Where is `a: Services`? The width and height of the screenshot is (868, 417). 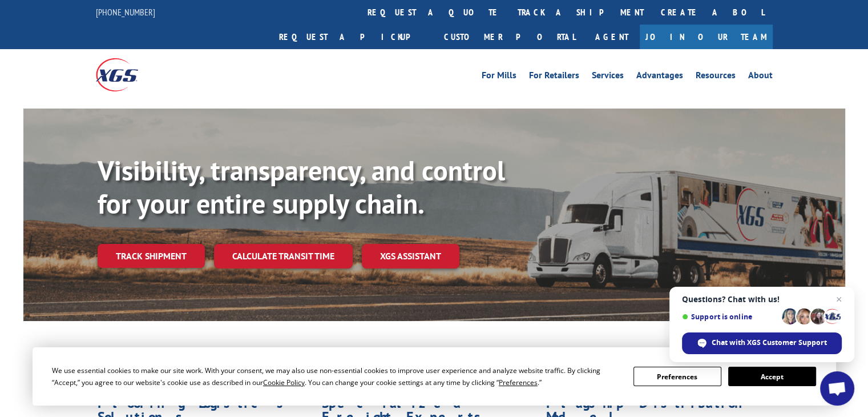 a: Services is located at coordinates (608, 77).